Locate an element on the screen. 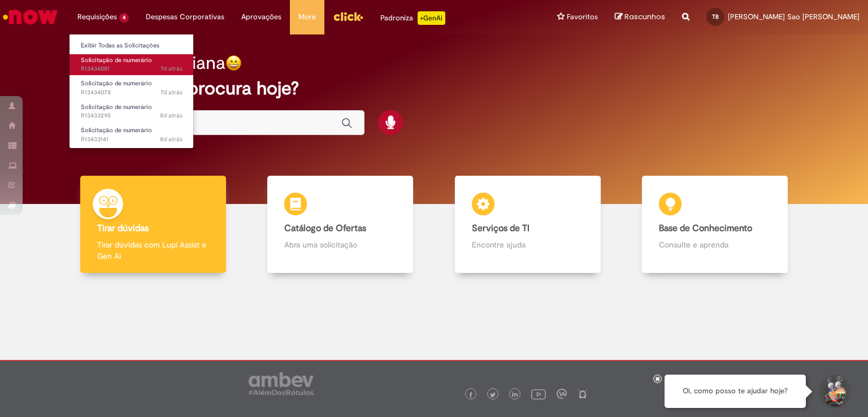  span: R13434081 is located at coordinates (132, 69).